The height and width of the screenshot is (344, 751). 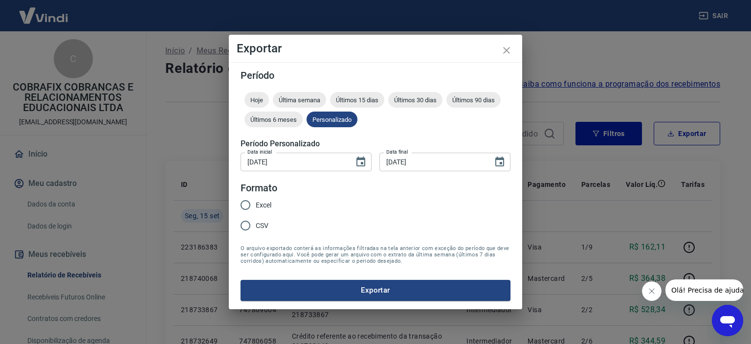 What do you see at coordinates (259, 188) in the screenshot?
I see `legend: Formato` at bounding box center [259, 188].